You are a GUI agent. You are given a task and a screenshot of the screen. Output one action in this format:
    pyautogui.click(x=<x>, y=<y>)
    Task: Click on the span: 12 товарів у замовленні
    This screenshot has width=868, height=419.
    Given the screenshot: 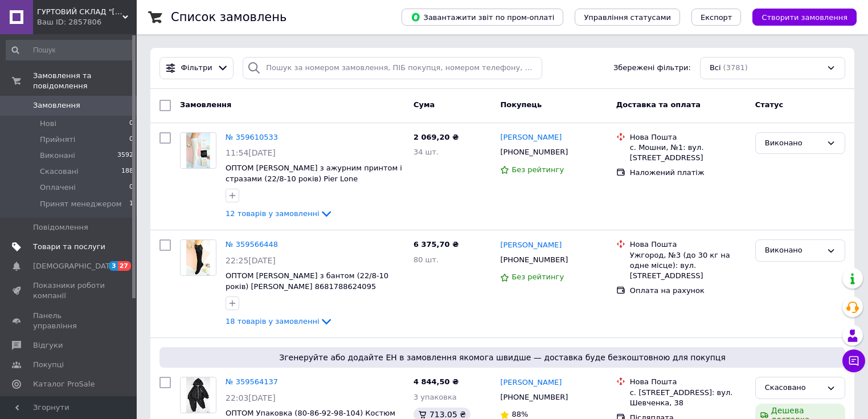 What is the action you would take?
    pyautogui.click(x=272, y=213)
    